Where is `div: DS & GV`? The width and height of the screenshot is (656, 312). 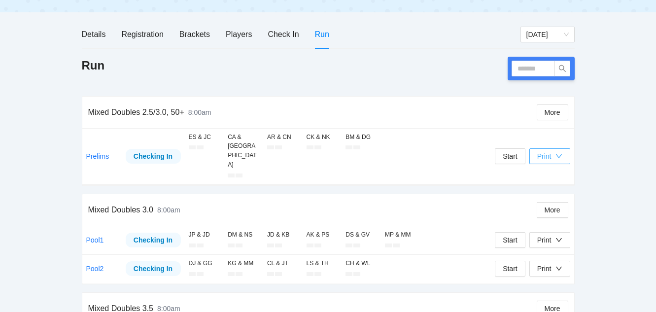
div: DS & GV is located at coordinates (361, 235).